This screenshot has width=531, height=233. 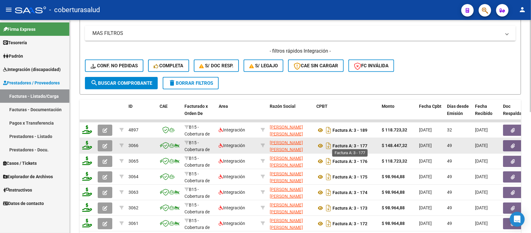 What do you see at coordinates (13, 56) in the screenshot?
I see `span: Padrón` at bounding box center [13, 56].